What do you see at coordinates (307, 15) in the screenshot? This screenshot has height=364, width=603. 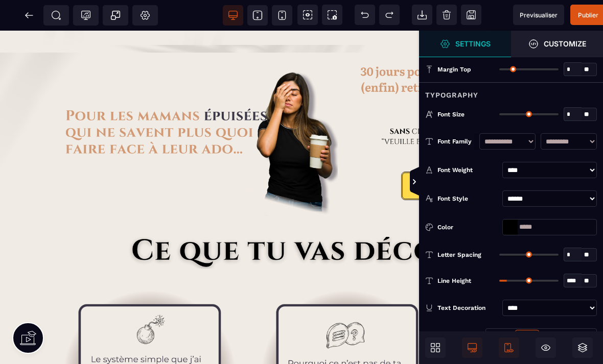 I see `span: View components` at bounding box center [307, 15].